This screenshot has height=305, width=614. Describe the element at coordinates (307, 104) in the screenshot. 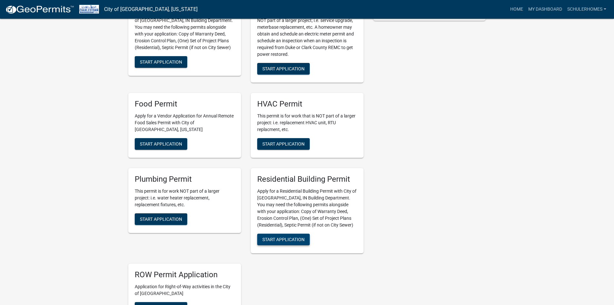

I see `h5: HVAC Permit` at that location.